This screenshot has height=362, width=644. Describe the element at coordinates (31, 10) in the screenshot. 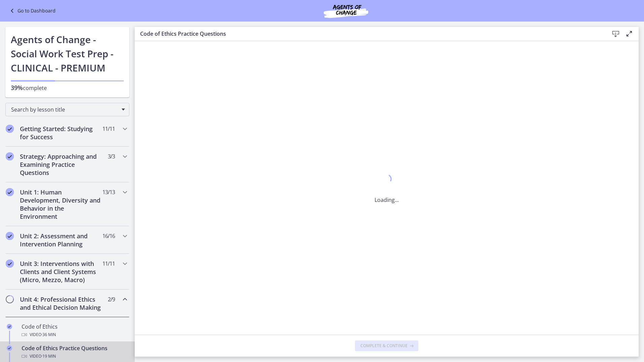

I see `a: Go to Dashboard` at that location.